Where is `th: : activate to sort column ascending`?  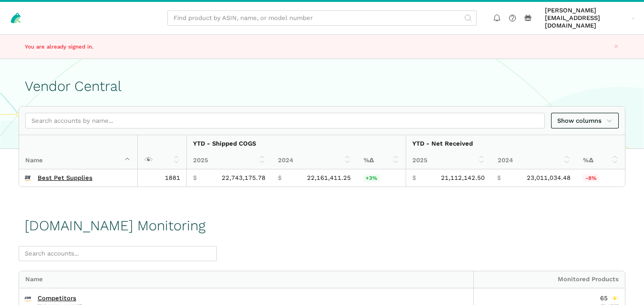 th: : activate to sort column ascending is located at coordinates (161, 152).